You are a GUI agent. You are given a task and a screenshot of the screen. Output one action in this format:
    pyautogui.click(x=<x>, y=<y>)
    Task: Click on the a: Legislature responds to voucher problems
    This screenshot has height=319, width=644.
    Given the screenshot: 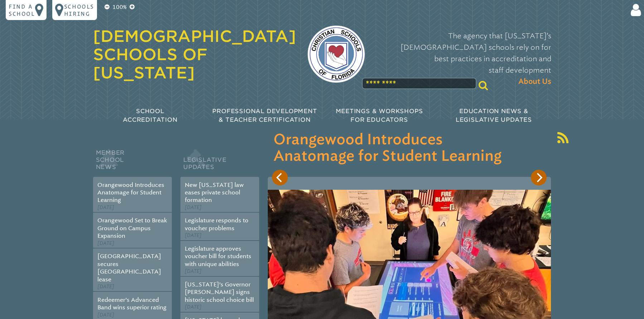 What is the action you would take?
    pyautogui.click(x=216, y=224)
    